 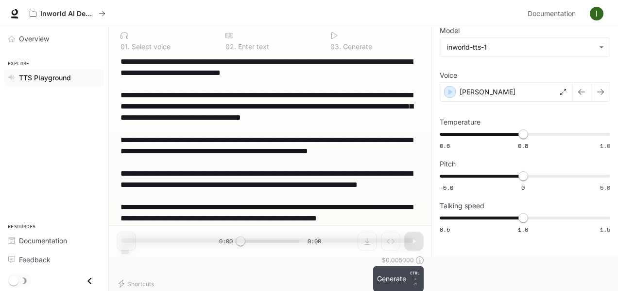 I want to click on a: Feedback, so click(x=54, y=259).